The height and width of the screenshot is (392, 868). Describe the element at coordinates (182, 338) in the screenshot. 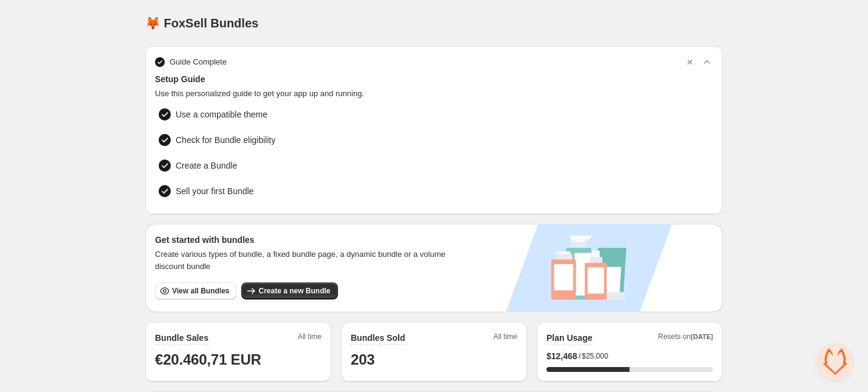

I see `h2: Bundle Sales` at that location.